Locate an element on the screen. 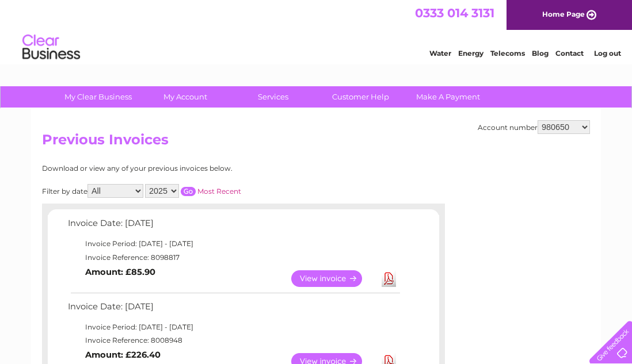 The width and height of the screenshot is (632, 364). div: Filter by date is located at coordinates (192, 191).